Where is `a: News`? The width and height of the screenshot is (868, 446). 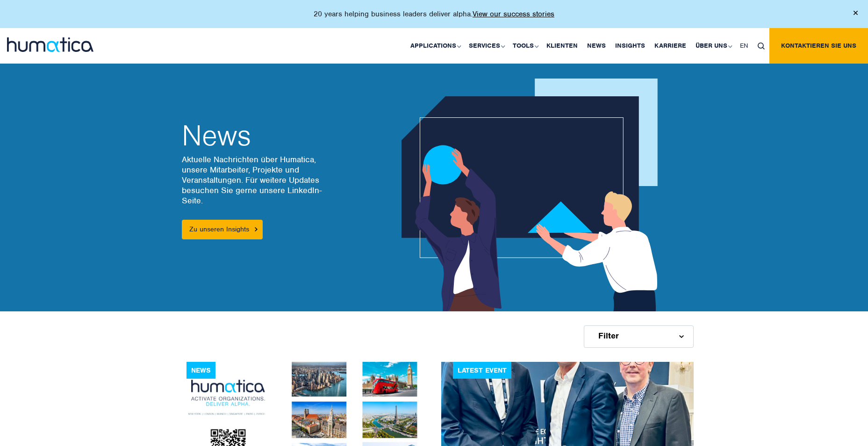
a: News is located at coordinates (597, 46).